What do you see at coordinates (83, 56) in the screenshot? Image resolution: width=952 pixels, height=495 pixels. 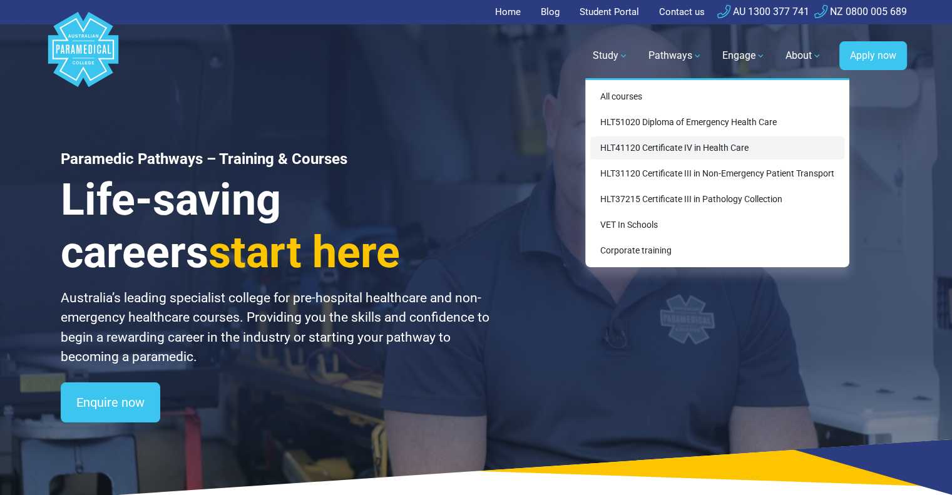 I see `a: Australian Paramedical College` at bounding box center [83, 56].